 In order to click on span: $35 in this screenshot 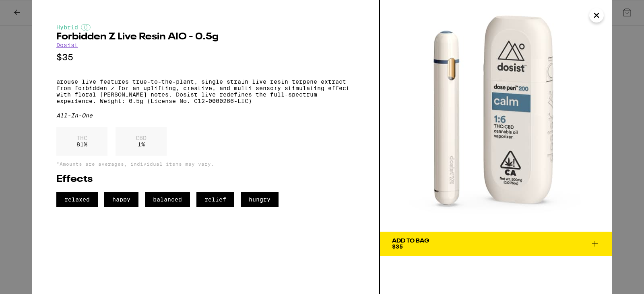, I will do `click(397, 247)`.